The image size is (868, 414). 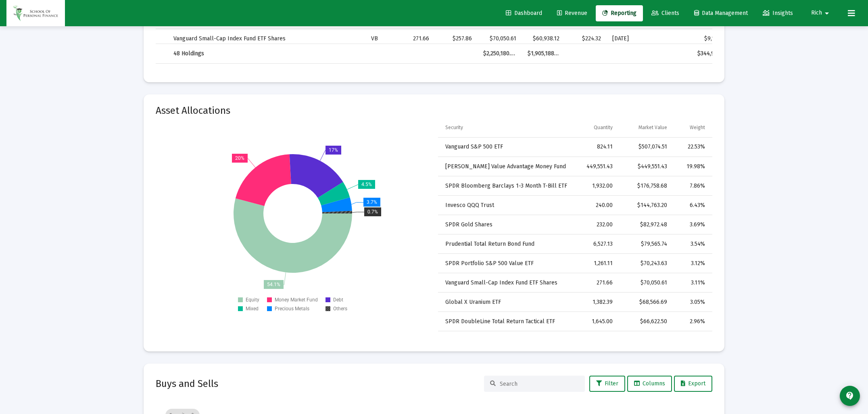 I want to click on a: Clients, so click(x=665, y=13).